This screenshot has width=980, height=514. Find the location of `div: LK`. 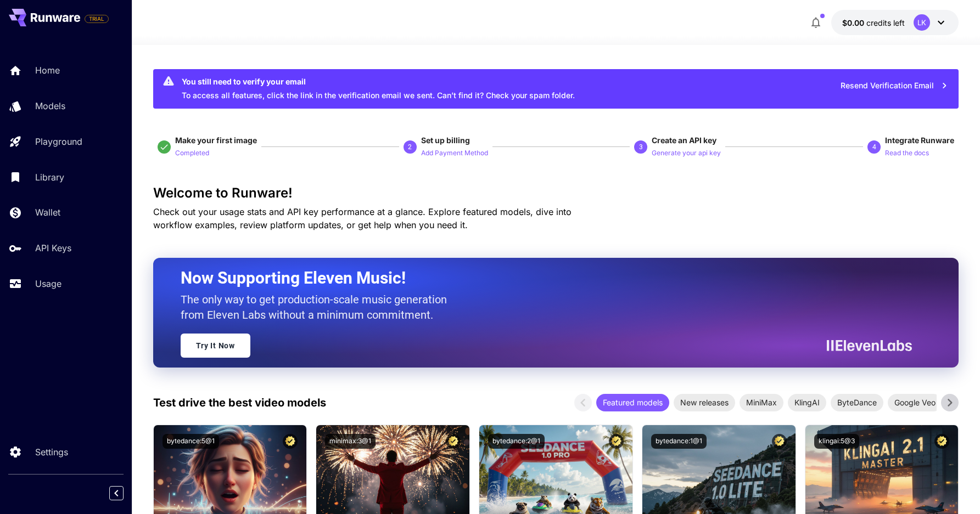

div: LK is located at coordinates (922, 22).